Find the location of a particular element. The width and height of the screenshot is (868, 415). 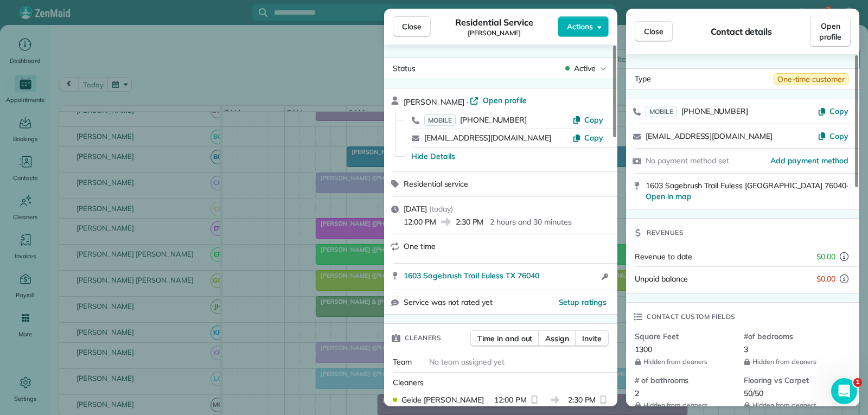

span: Revenue to date is located at coordinates (663, 257).